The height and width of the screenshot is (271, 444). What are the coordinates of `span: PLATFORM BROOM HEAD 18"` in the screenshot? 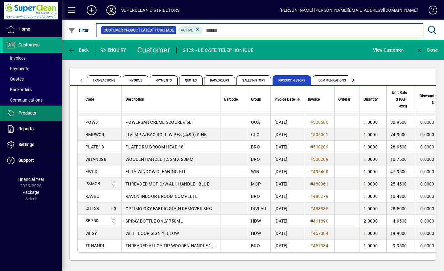 It's located at (155, 147).